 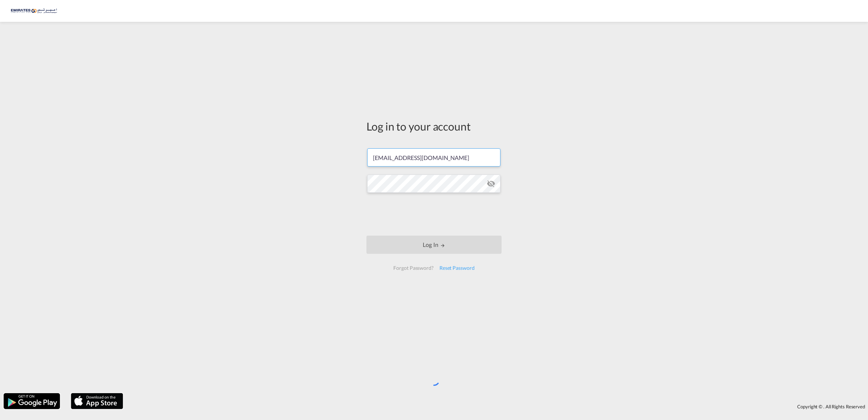 I want to click on md-icon: icon-eye-off, so click(x=491, y=184).